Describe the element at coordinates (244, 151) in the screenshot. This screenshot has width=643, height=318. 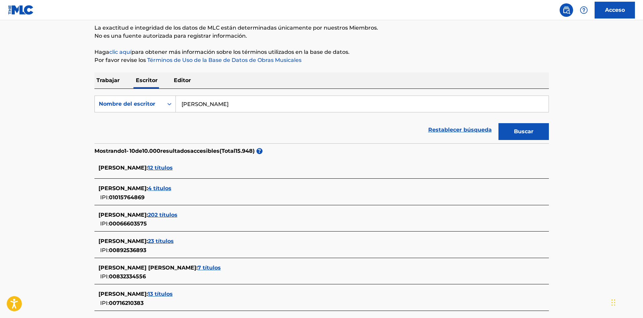
I see `font: 15.948` at that location.